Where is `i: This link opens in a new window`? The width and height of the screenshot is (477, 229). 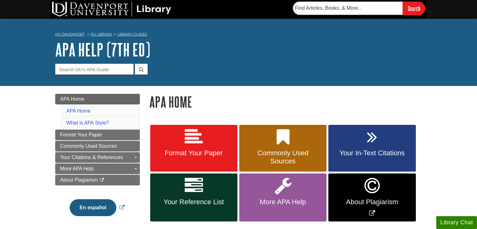
i: This link opens in a new window is located at coordinates (102, 180).